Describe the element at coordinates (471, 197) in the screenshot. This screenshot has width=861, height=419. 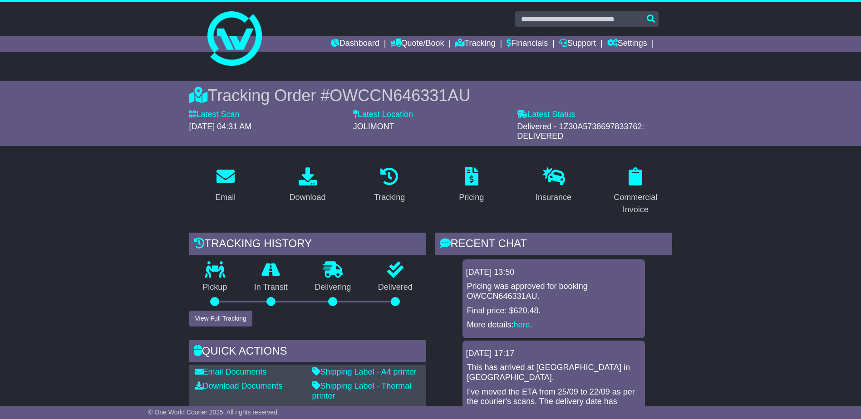
I see `div: Pricing` at that location.